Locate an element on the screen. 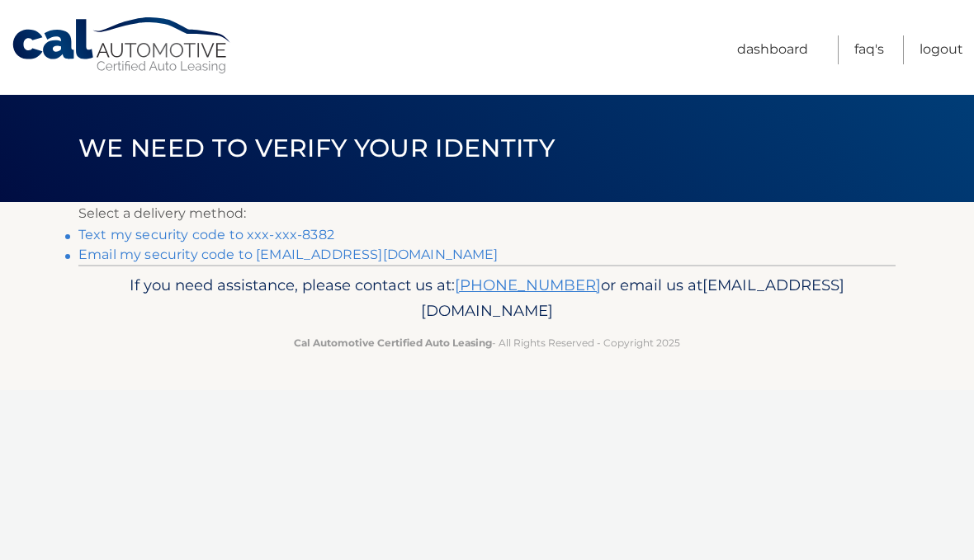 The image size is (974, 560). a: Text my security code to xxx-xxx-8382 is located at coordinates (207, 234).